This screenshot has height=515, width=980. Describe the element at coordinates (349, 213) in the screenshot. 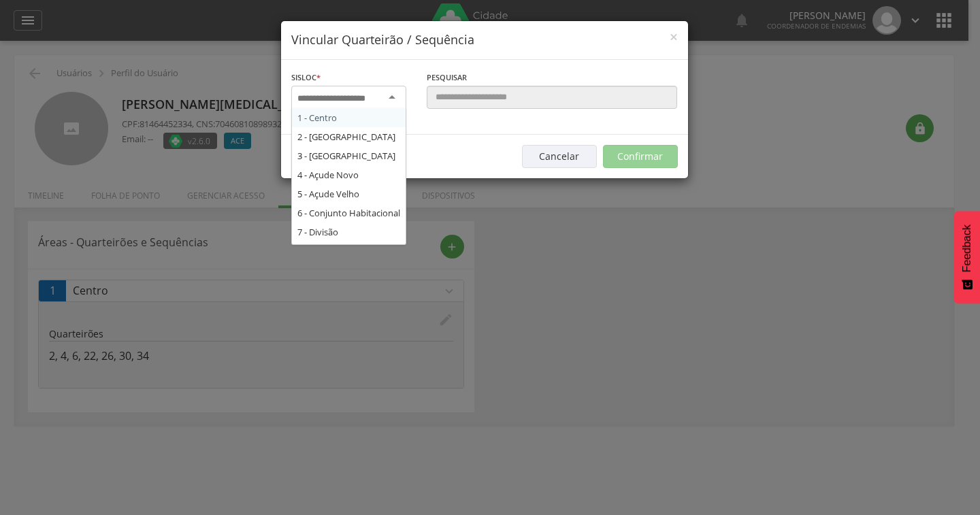

I see `div: 6 - Conjunto Habitacional` at that location.